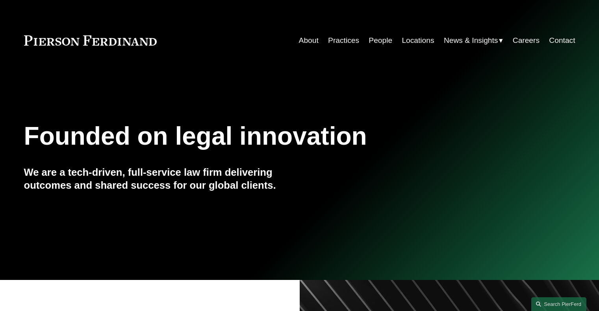 The image size is (599, 311). What do you see at coordinates (471, 41) in the screenshot?
I see `span: News & Insights` at bounding box center [471, 41].